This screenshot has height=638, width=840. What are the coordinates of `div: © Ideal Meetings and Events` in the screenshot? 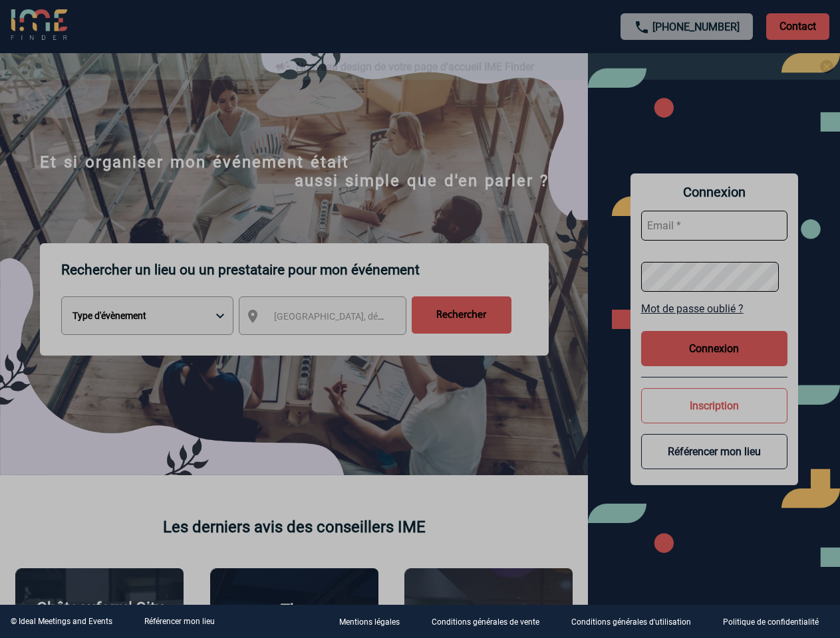 It's located at (62, 622).